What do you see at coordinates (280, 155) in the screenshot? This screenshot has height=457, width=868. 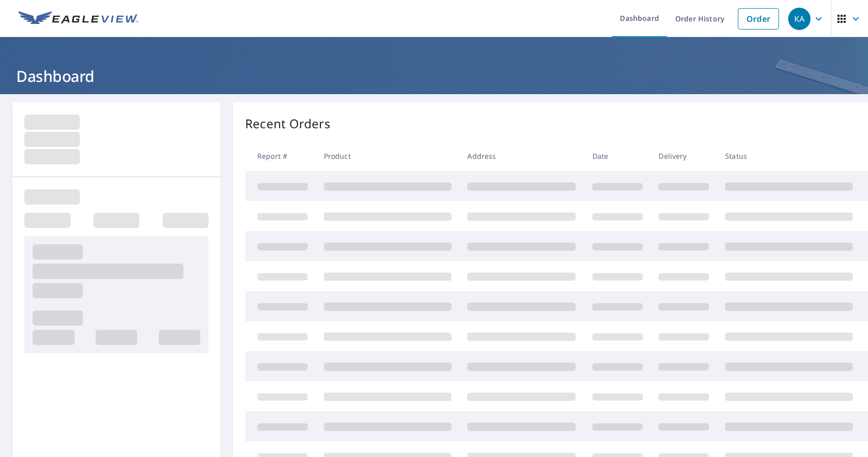 I see `th: Report #` at bounding box center [280, 155].